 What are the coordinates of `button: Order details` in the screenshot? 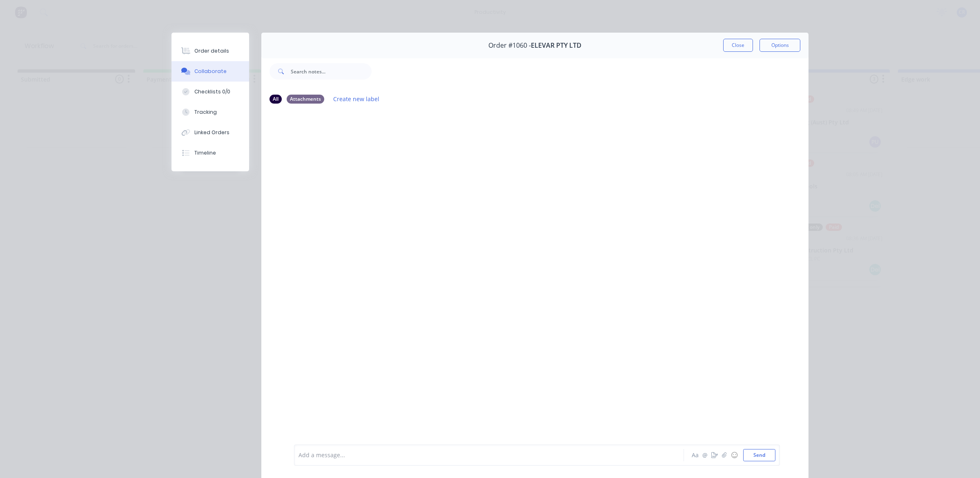 It's located at (210, 51).